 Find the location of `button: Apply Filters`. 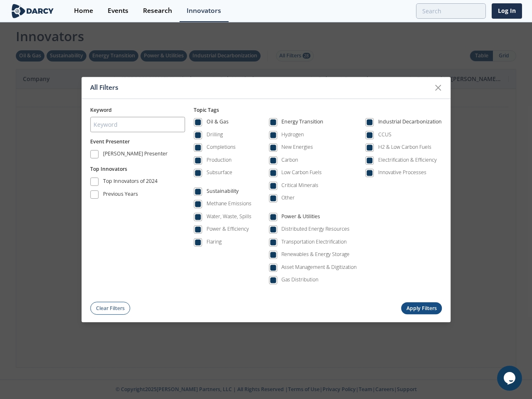

button: Apply Filters is located at coordinates (421, 308).